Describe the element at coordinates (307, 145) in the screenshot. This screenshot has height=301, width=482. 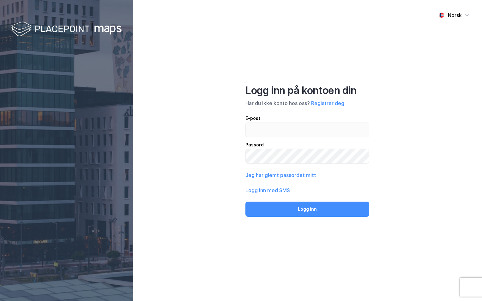
I see `div: Passord` at that location.